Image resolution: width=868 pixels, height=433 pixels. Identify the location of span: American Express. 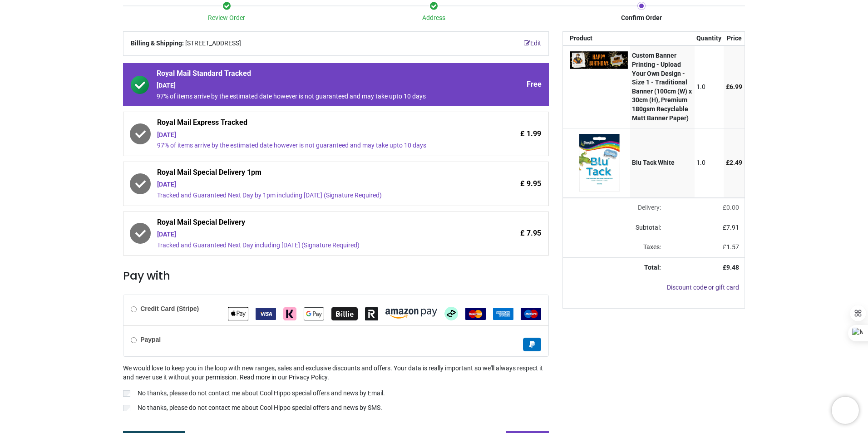
(503, 313).